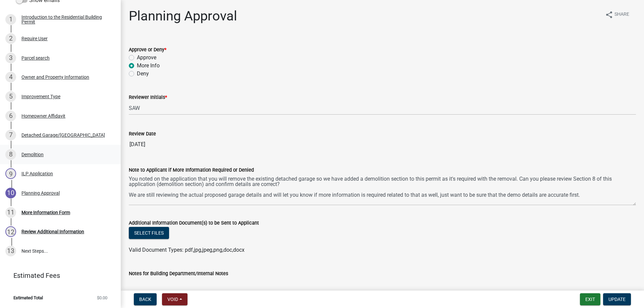 The height and width of the screenshot is (308, 644). What do you see at coordinates (41, 193) in the screenshot?
I see `div: Planning Approval` at bounding box center [41, 193].